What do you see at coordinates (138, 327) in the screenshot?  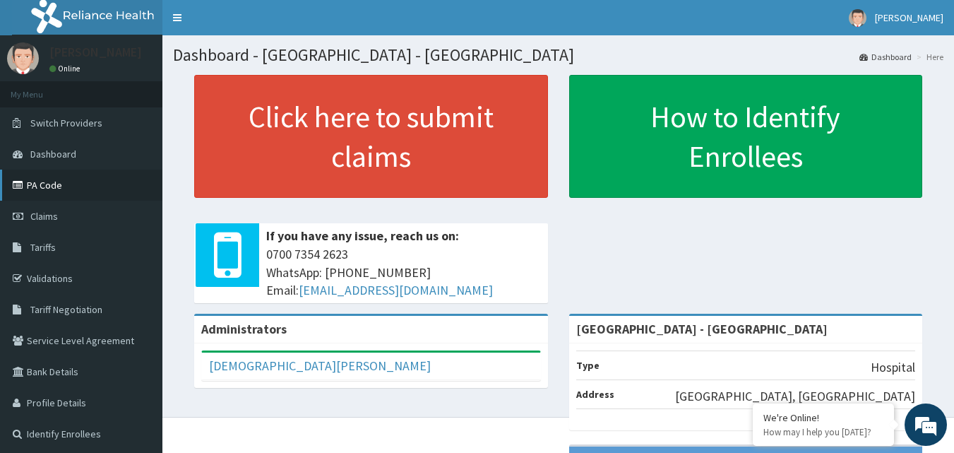 I see `textarea: Type your message and hit 'Enter'` at bounding box center [138, 327].